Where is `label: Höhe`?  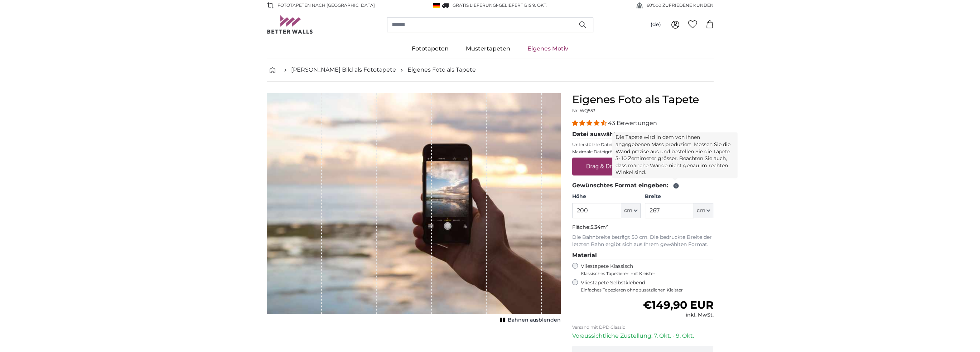
label: Höhe is located at coordinates (606, 197).